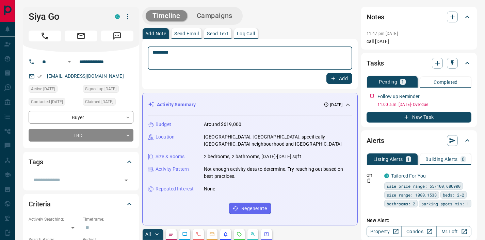 Image resolution: width=485 pixels, height=240 pixels. Describe the element at coordinates (148, 235) in the screenshot. I see `p: All` at that location.